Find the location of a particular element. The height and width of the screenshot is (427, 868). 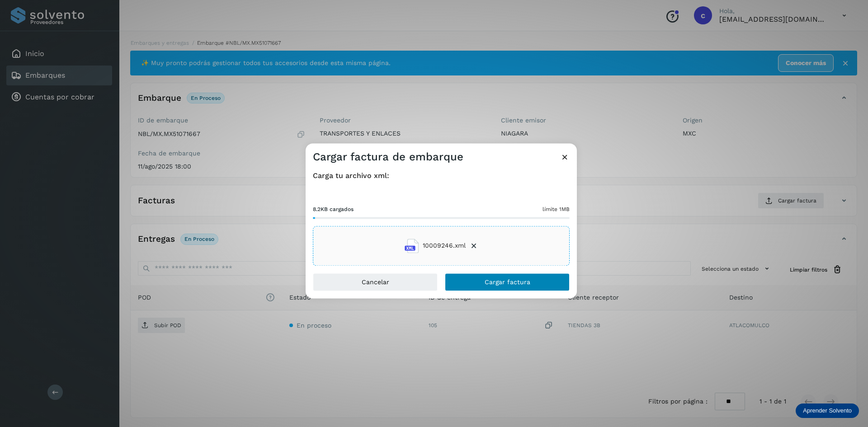

span: 10009246.xml is located at coordinates (444, 246).